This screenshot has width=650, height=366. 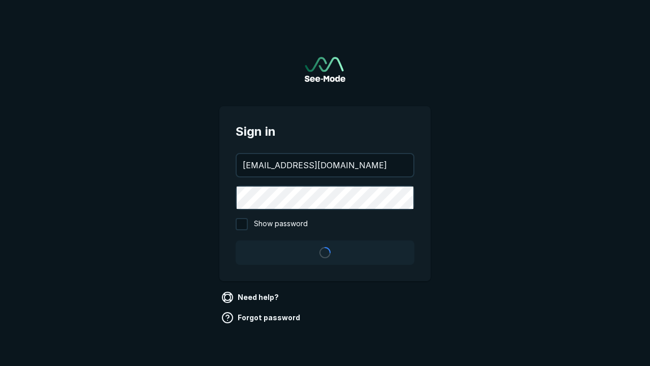 What do you see at coordinates (281, 224) in the screenshot?
I see `span: Show password` at bounding box center [281, 224].